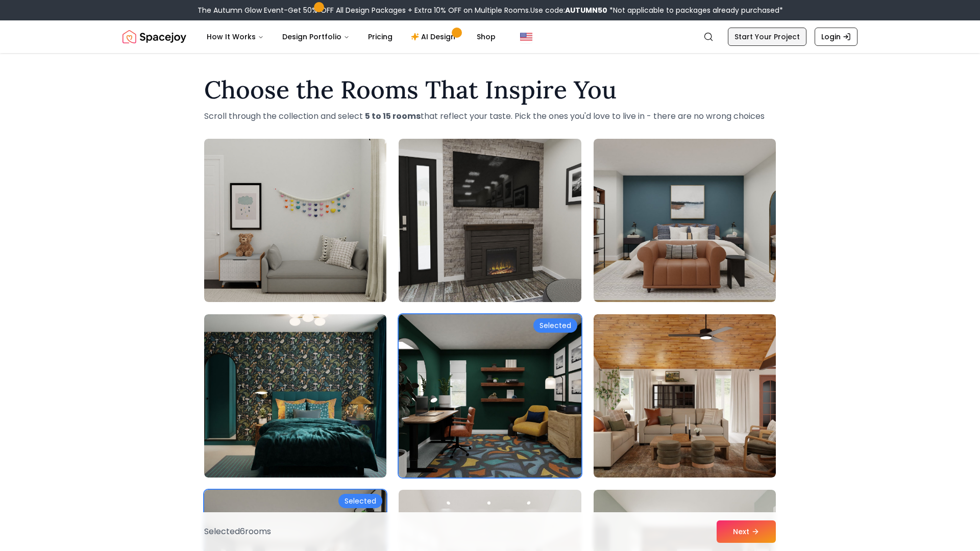 The height and width of the screenshot is (551, 980). Describe the element at coordinates (568, 10) in the screenshot. I see `span: Use code:` at that location.